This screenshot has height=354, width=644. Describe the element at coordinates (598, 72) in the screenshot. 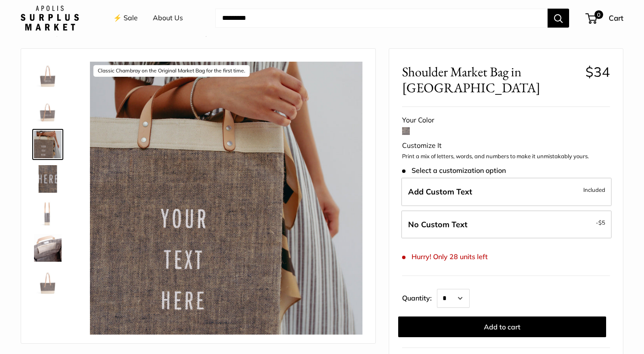

I see `span: $34` at that location.